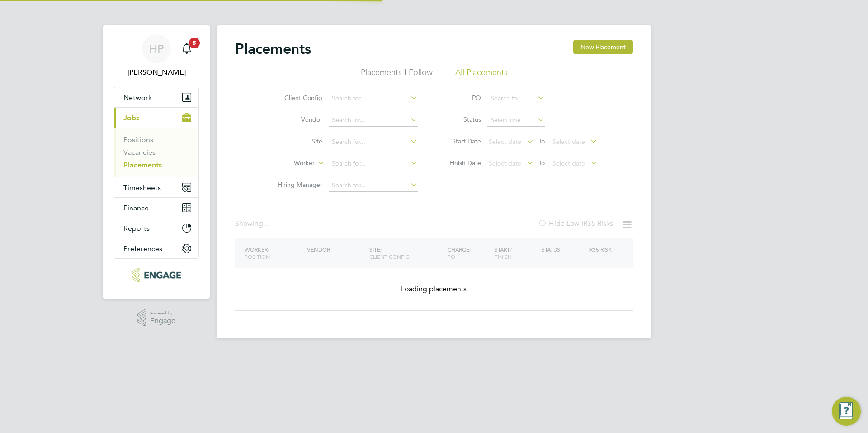  I want to click on span: Powered by, so click(163, 313).